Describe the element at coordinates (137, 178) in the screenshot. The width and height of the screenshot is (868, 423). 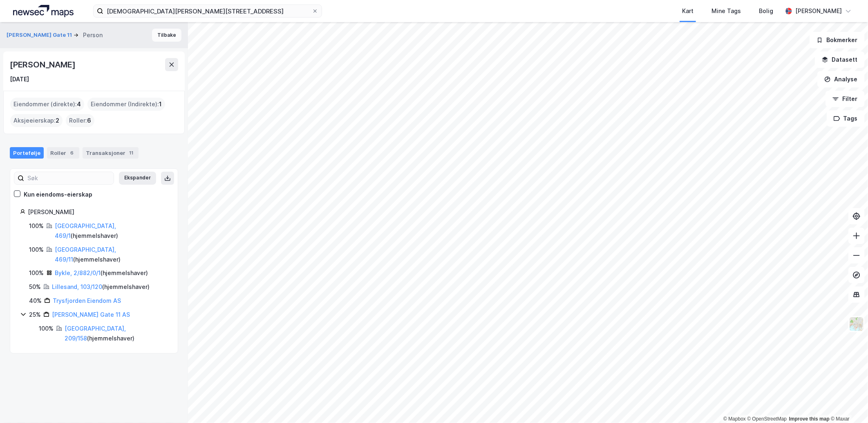
I see `button: Ekspander` at that location.